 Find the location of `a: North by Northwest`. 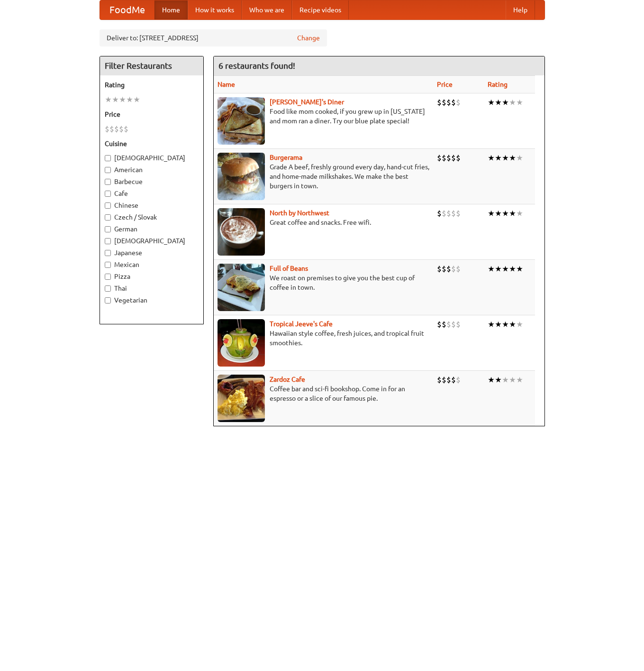

a: North by Northwest is located at coordinates (300, 213).